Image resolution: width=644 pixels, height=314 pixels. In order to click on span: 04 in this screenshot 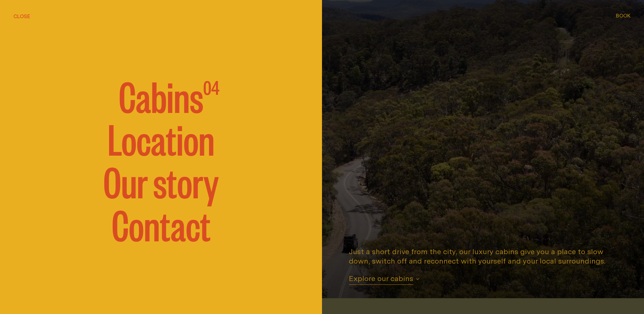, I will do `click(212, 95)`.